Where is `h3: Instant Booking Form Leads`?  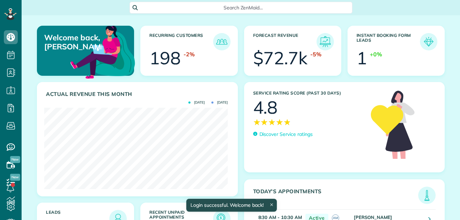 h3: Instant Booking Form Leads is located at coordinates (388, 42).